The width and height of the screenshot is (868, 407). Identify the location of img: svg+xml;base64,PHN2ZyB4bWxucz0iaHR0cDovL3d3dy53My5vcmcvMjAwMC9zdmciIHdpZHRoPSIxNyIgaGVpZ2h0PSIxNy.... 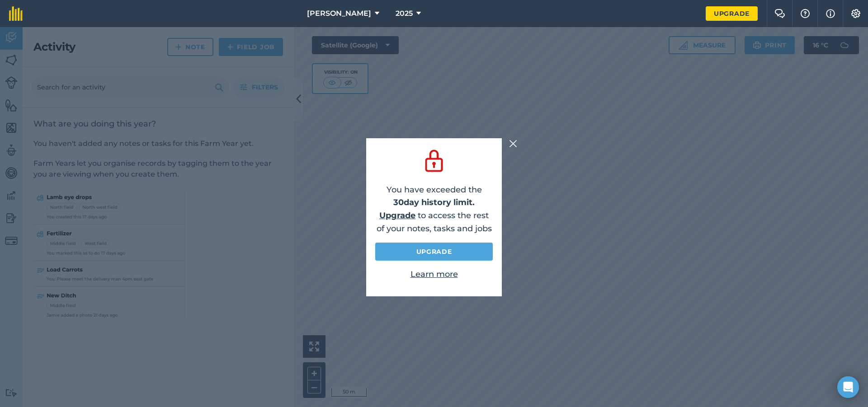
(830, 13).